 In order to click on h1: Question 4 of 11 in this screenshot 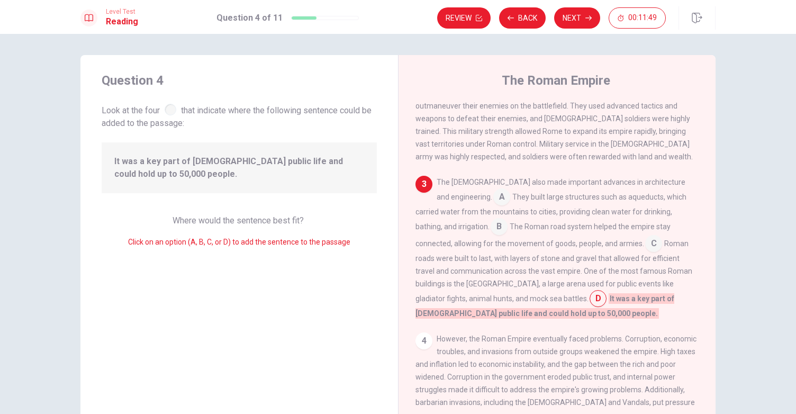, I will do `click(249, 18)`.